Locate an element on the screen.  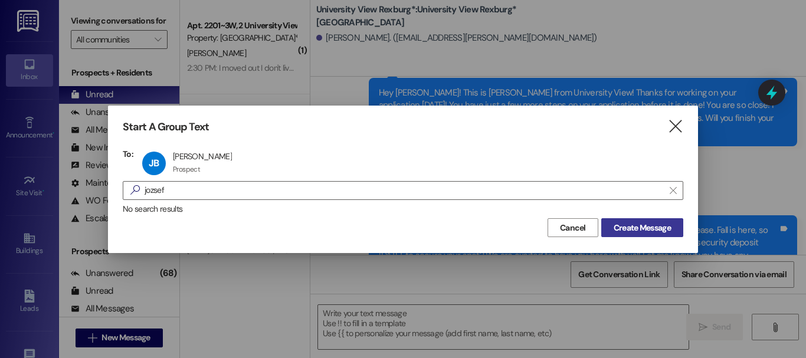
button: Create Message is located at coordinates (642, 228).